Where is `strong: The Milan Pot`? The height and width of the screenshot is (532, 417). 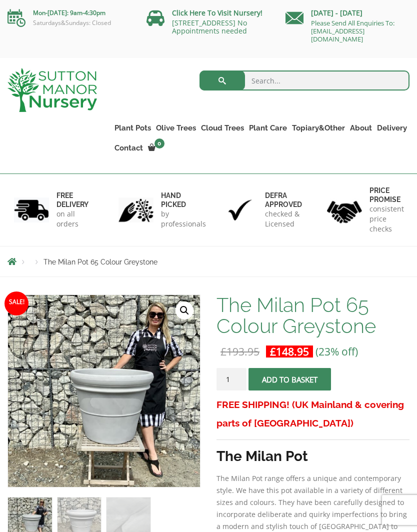
strong: The Milan Pot is located at coordinates (262, 456).